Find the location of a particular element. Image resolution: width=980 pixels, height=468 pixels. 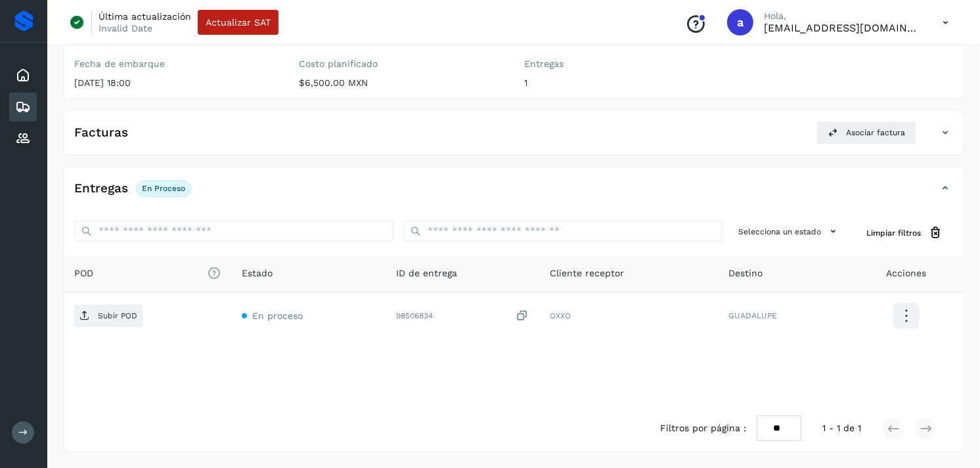

span: Limpiar filtros is located at coordinates (893, 234).